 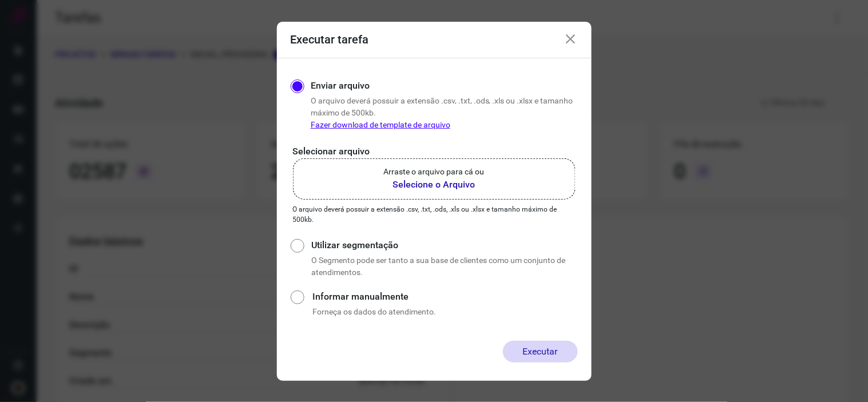 I want to click on button: Executar, so click(x=540, y=352).